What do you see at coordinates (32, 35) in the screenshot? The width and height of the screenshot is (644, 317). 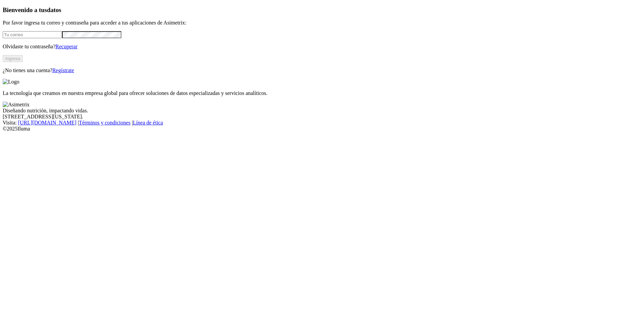 I see `input: Tu correo` at bounding box center [32, 35].